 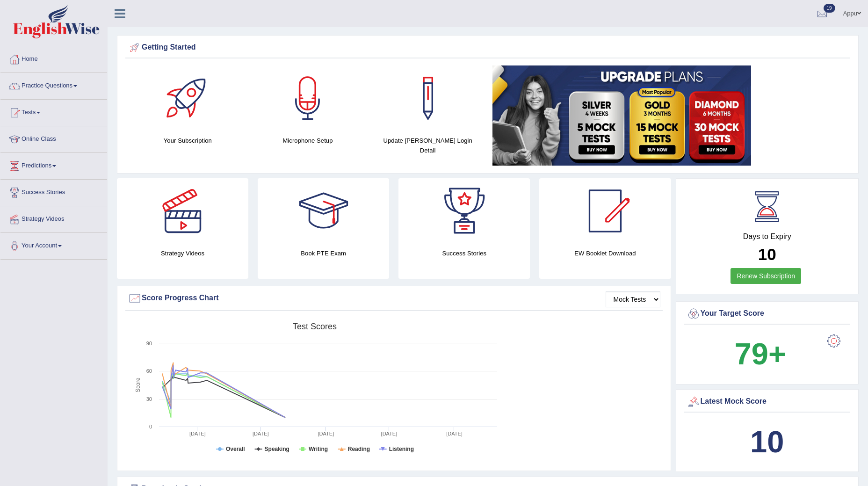 What do you see at coordinates (149, 371) in the screenshot?
I see `text: 60` at bounding box center [149, 371].